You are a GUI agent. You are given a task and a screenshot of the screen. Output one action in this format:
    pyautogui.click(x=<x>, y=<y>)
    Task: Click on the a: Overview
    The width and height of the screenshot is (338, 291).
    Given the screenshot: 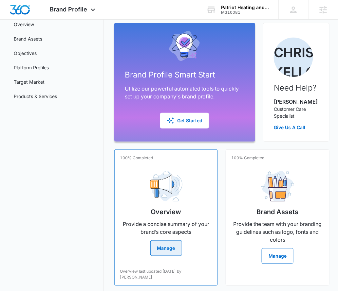 What is the action you would take?
    pyautogui.click(x=24, y=24)
    